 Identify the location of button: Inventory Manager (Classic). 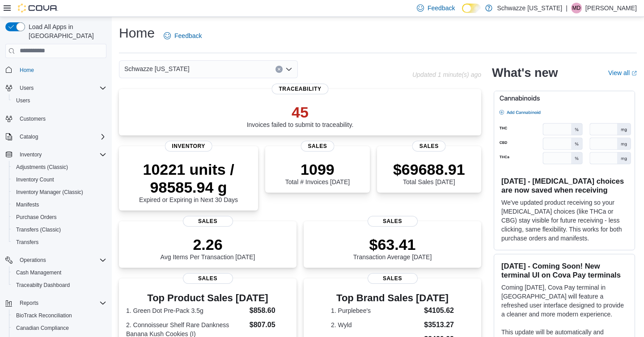
(59, 192).